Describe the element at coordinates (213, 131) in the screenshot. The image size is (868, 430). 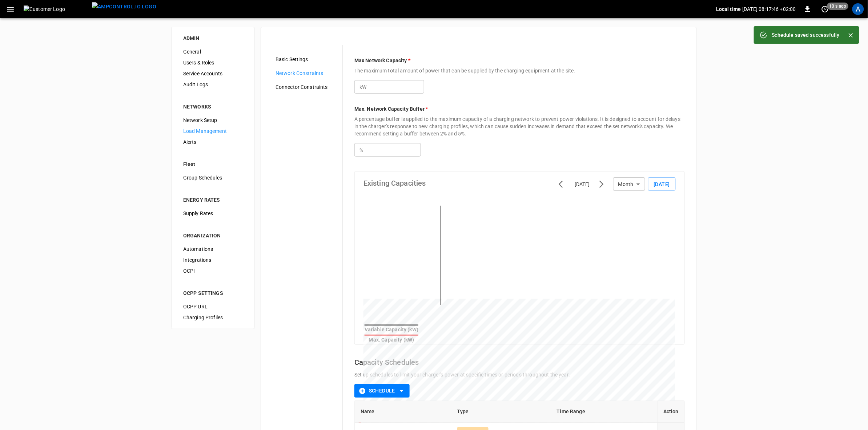
I see `span: Load Management` at that location.